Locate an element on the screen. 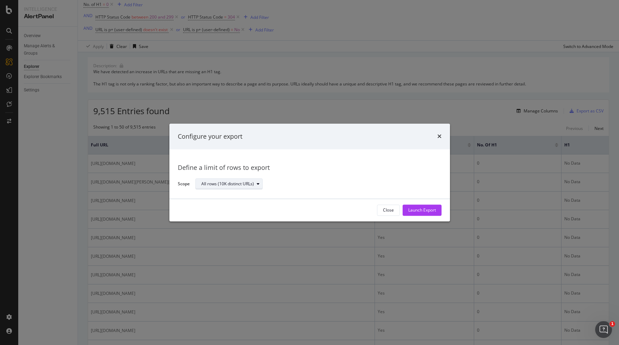 Image resolution: width=619 pixels, height=345 pixels. div: All rows (10K distinct URLs) is located at coordinates (227, 184).